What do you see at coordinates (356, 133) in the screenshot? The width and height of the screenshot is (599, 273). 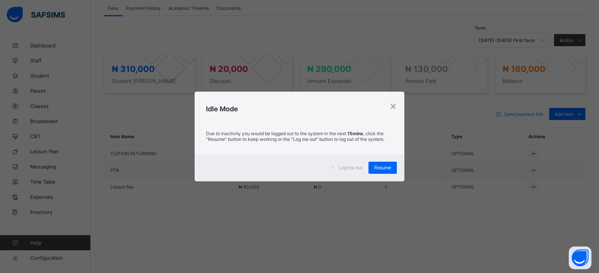 I see `strong: 15mins` at bounding box center [356, 133].